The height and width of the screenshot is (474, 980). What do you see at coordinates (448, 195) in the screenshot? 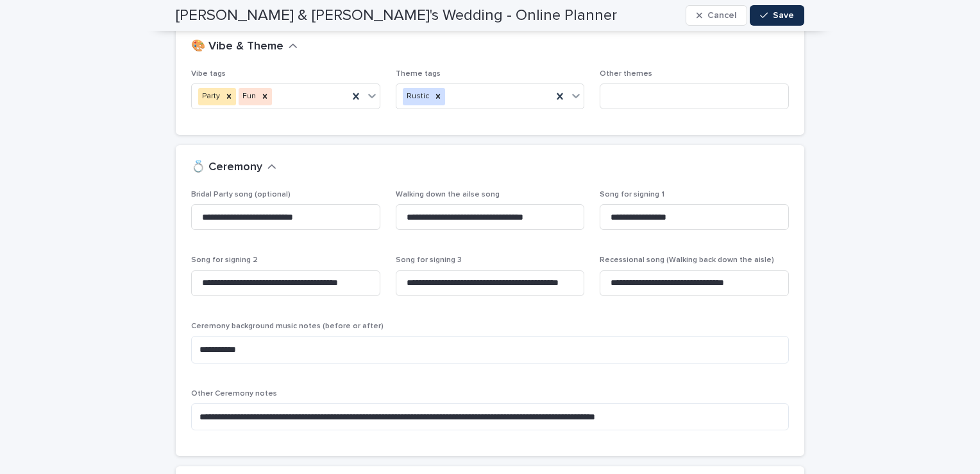
I see `span: Walking down the ailse song` at bounding box center [448, 195].